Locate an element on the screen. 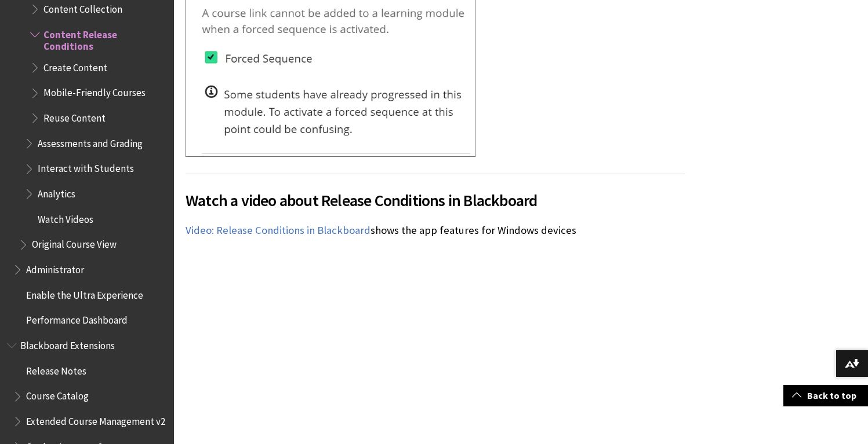 The width and height of the screenshot is (868, 444). a: Video: Release Conditions in Blackboard is located at coordinates (277, 230).